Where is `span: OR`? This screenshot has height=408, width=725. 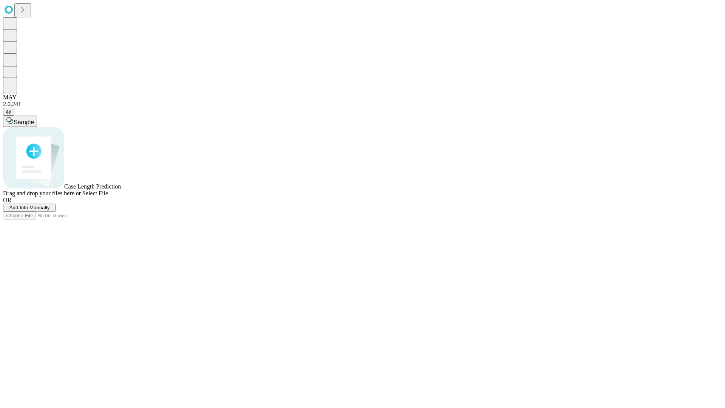
span: OR is located at coordinates (7, 200).